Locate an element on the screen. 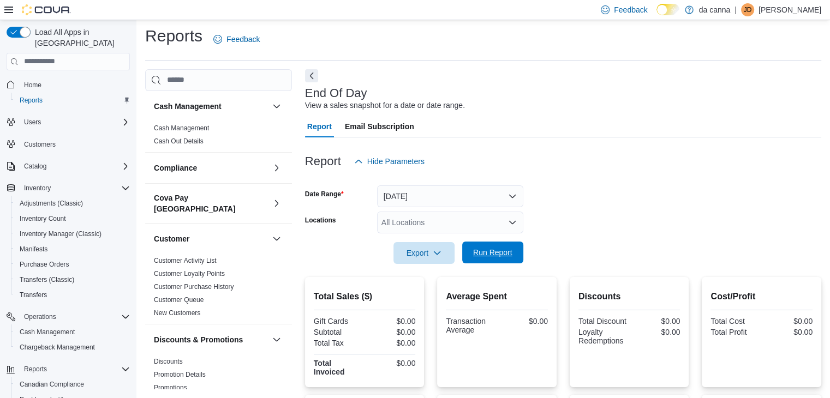  button: Cash Management is located at coordinates (73, 332).